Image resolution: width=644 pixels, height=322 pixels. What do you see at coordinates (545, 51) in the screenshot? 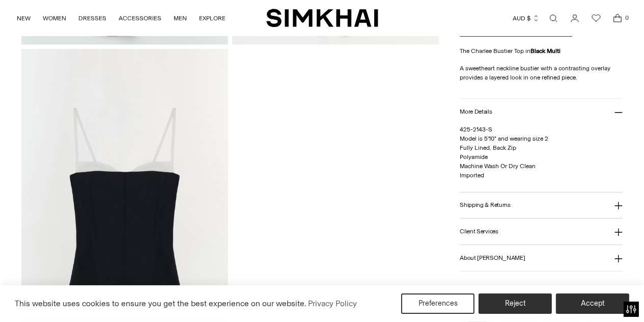
I see `strong: Black Multi` at bounding box center [545, 51].